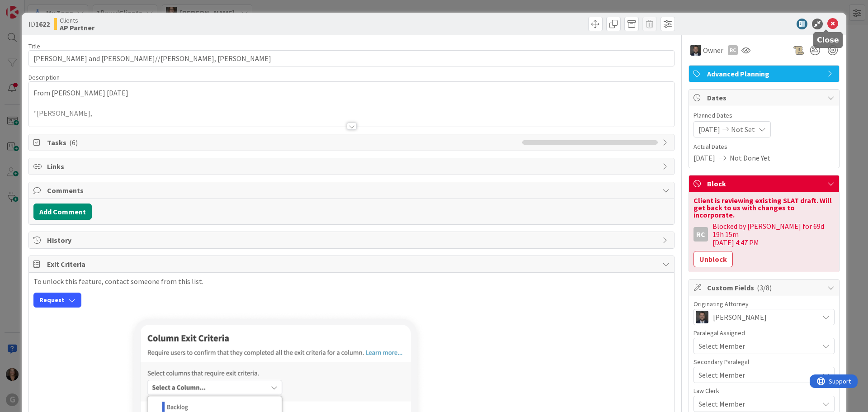  Describe the element at coordinates (58, 300) in the screenshot. I see `button: Request` at that location.